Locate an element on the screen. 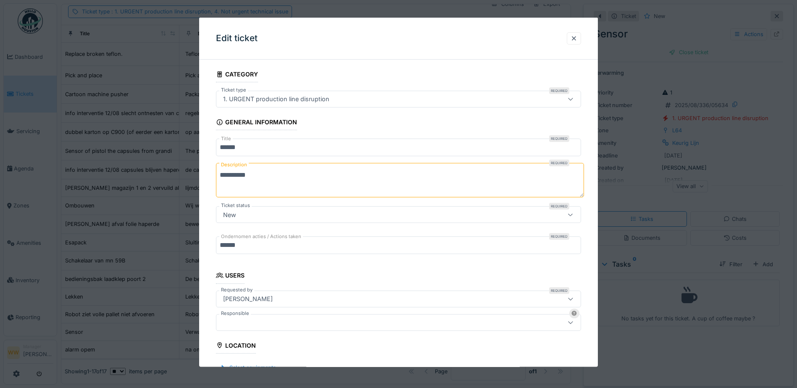 This screenshot has height=388, width=797. div: 1. URGENT production line disruption is located at coordinates (276, 99).